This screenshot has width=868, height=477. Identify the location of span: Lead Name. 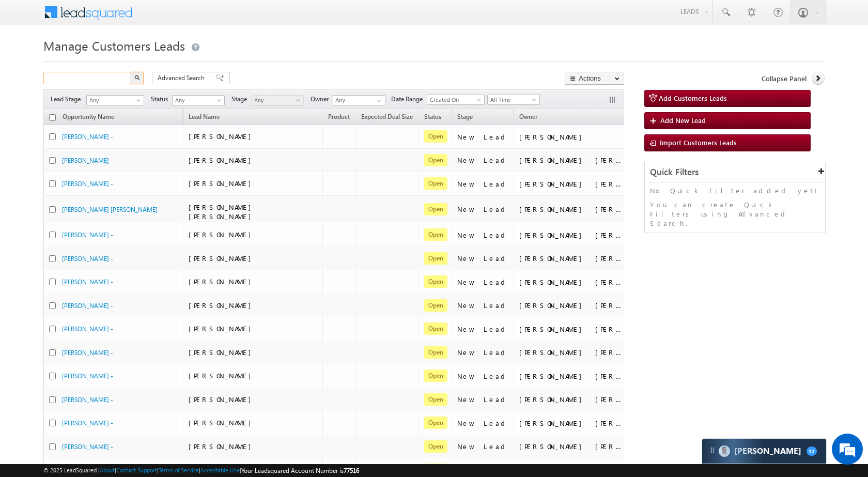
(204, 118).